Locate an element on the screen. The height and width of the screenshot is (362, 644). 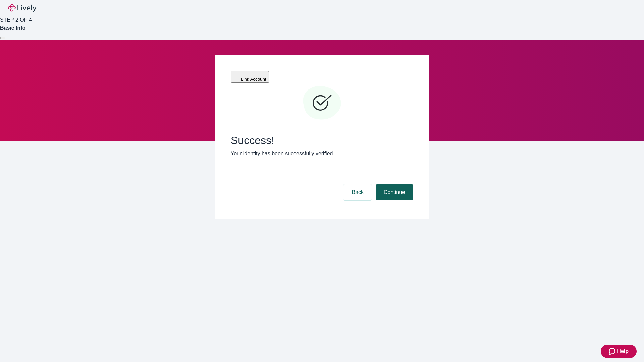
button: Link Account is located at coordinates (249, 76).